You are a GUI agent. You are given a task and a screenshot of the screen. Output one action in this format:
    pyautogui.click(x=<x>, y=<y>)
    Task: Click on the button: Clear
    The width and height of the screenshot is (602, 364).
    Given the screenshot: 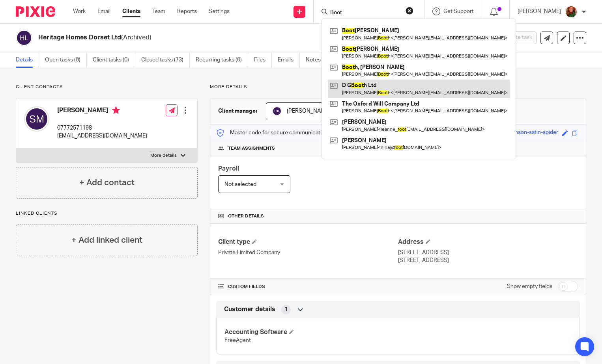 What is the action you would take?
    pyautogui.click(x=410, y=11)
    